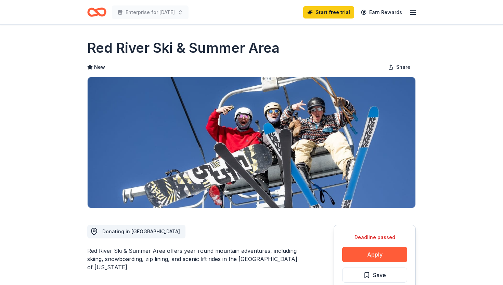 The width and height of the screenshot is (503, 285). What do you see at coordinates (100, 67) in the screenshot?
I see `span: New` at bounding box center [100, 67].